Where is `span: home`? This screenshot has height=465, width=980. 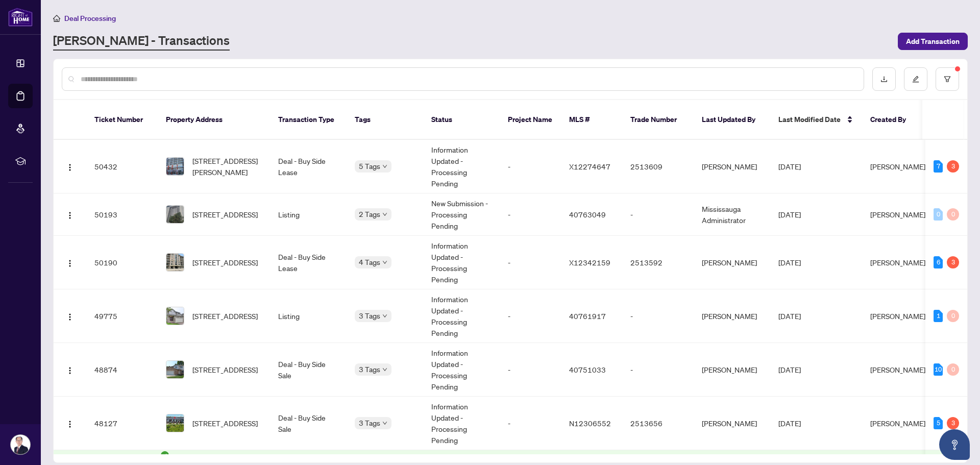 span: home is located at coordinates (56, 19).